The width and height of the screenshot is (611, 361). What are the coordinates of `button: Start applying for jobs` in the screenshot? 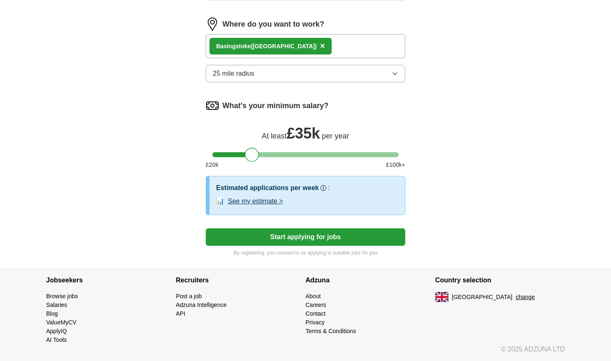 It's located at (305, 237).